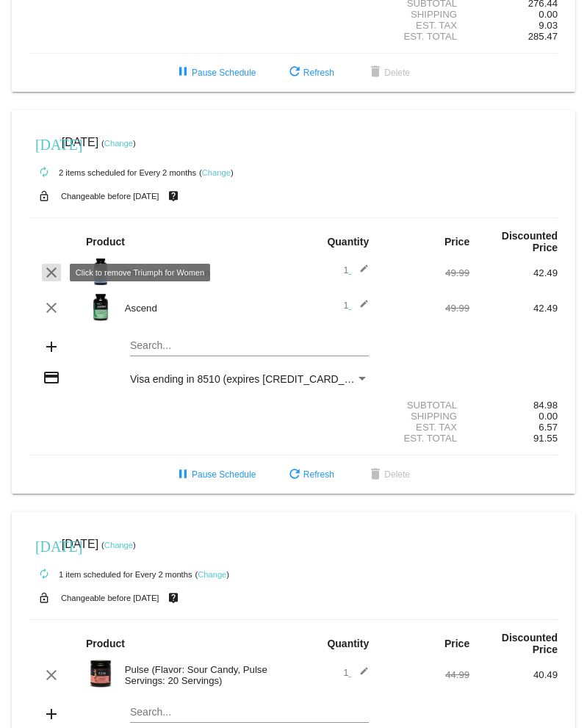 The image size is (587, 728). What do you see at coordinates (426, 405) in the screenshot?
I see `div: Subtotal` at bounding box center [426, 405].